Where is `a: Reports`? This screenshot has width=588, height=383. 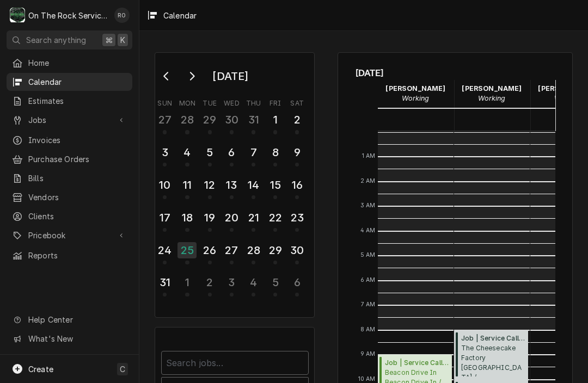 a: Reports is located at coordinates (69, 255).